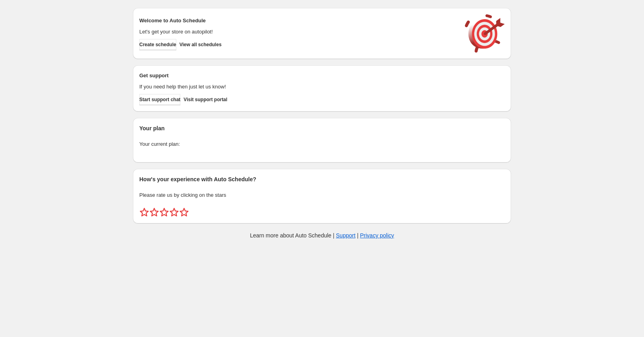 The image size is (644, 337). Describe the element at coordinates (205, 99) in the screenshot. I see `span: Visit support portal` at that location.